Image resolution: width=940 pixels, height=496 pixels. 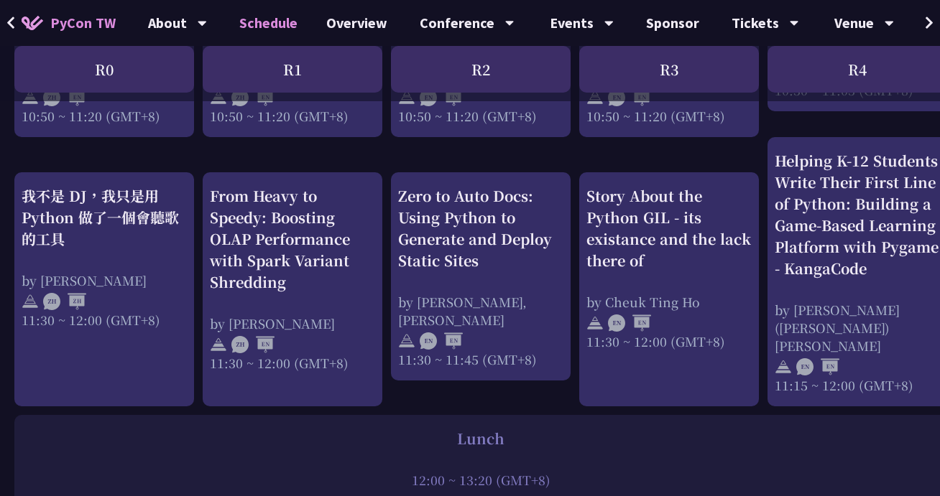 I want to click on a: Helping K-12 Students Write Their First Line of Python: Building a Game-Based Learning Platform w..., so click(x=857, y=272).